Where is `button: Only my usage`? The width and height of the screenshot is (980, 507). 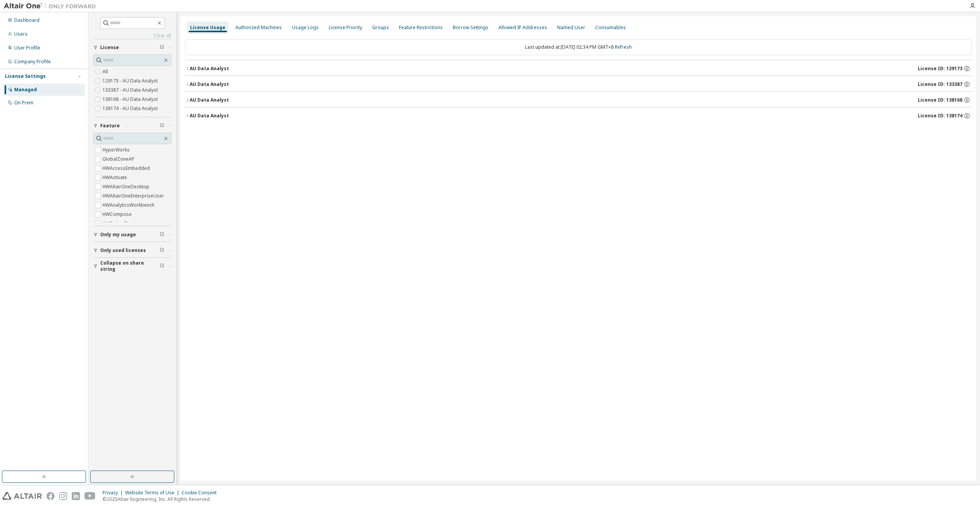
button: Only my usage is located at coordinates (132, 235).